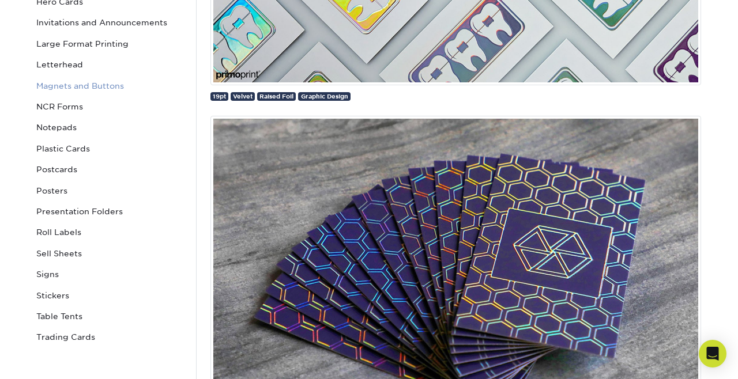 The width and height of the screenshot is (738, 379). Describe the element at coordinates (110, 191) in the screenshot. I see `a: Posters` at that location.